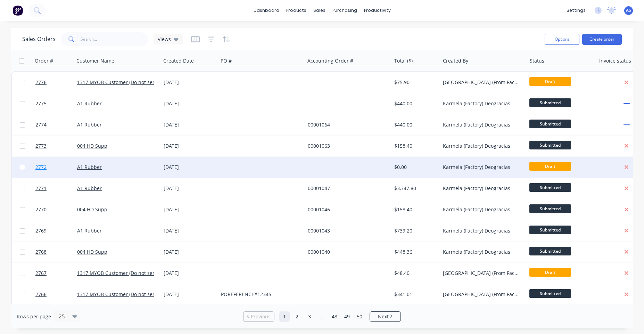 The height and width of the screenshot is (334, 644). What do you see at coordinates (41, 146) in the screenshot?
I see `span: 2773` at bounding box center [41, 146].